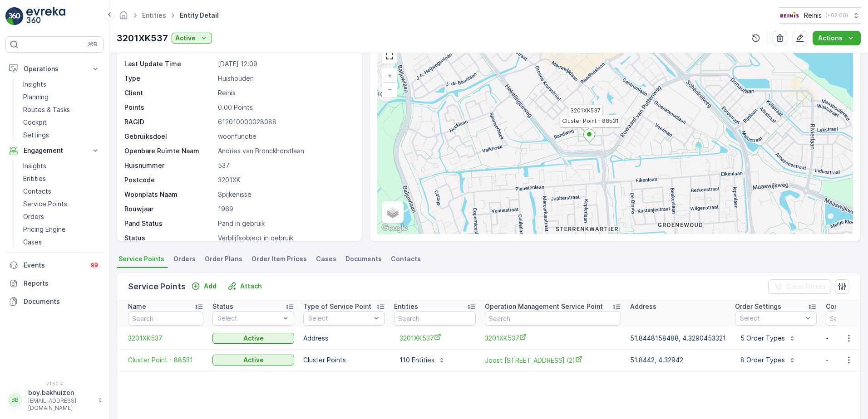 This screenshot has height=419, width=868. I want to click on p: Add, so click(211, 286).